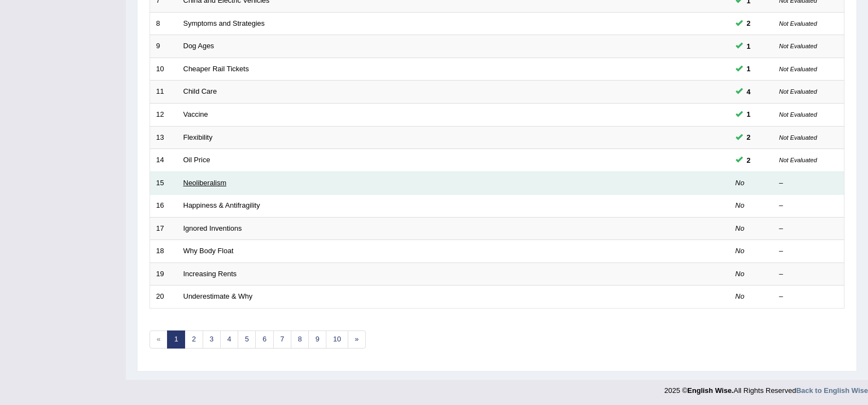 Image resolution: width=868 pixels, height=405 pixels. What do you see at coordinates (205, 182) in the screenshot?
I see `a: Neoliberalism` at bounding box center [205, 182].